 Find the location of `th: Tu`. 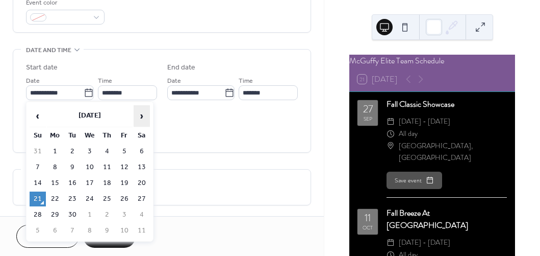

th: Tu is located at coordinates (72, 135).